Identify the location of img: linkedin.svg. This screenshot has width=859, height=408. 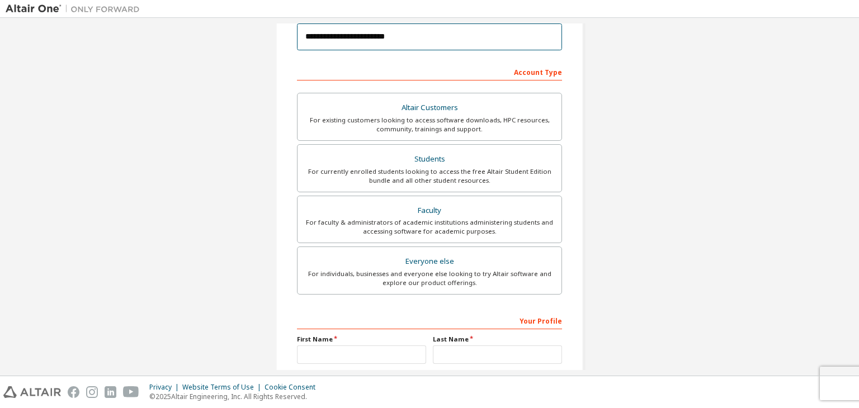
(110, 392).